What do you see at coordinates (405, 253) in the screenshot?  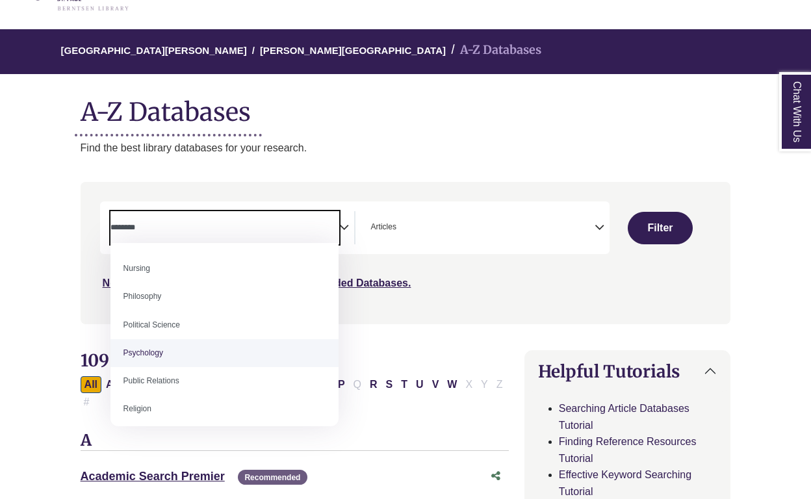 I see `nav: Search filters` at bounding box center [405, 253].